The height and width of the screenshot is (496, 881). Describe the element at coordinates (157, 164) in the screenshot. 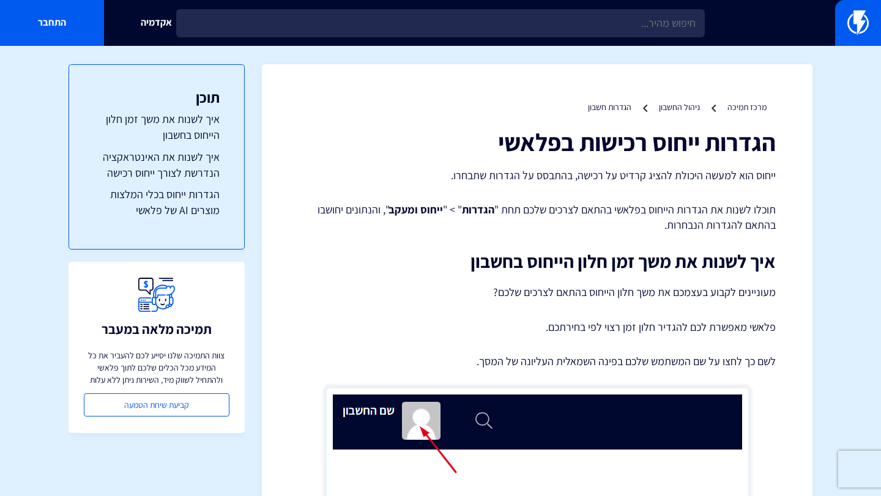

I see `a: איך לשנות את האינטראקציה הנדרשת לצורך ייחוס רכישה` at that location.